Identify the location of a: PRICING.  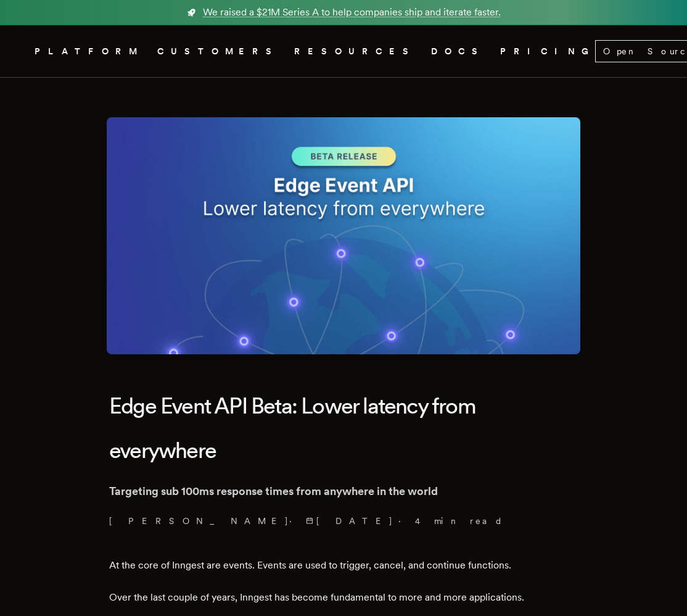
(548, 51).